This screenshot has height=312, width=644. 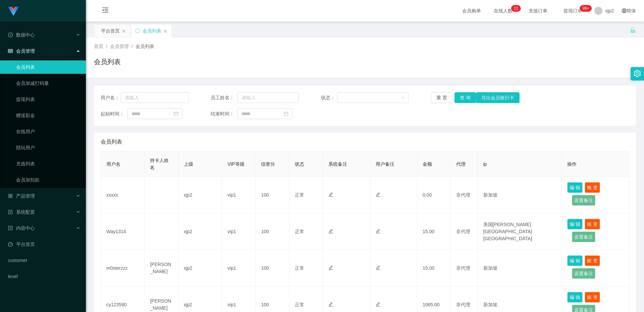 I want to click on button: 导出会员银行卡, so click(x=498, y=98).